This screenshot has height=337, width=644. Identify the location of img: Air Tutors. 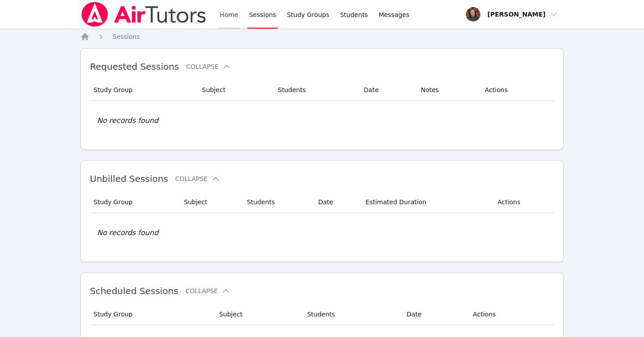
(144, 14).